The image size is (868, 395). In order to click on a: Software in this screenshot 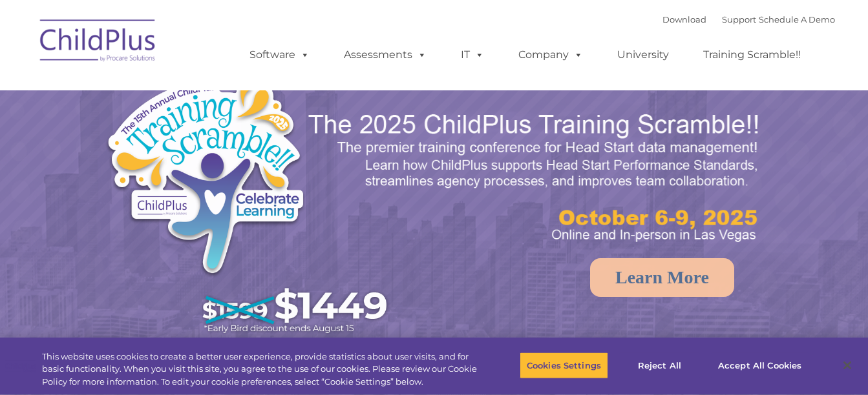, I will do `click(279, 55)`.